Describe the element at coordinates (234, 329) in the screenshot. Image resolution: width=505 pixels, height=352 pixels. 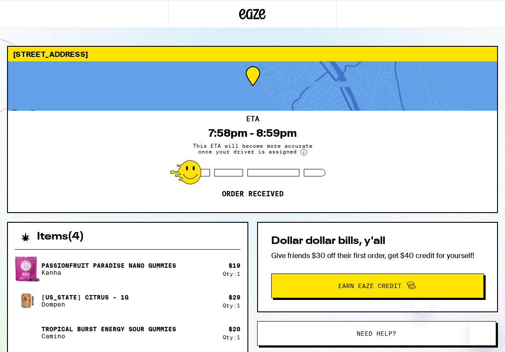
I see `div: $ 20` at that location.